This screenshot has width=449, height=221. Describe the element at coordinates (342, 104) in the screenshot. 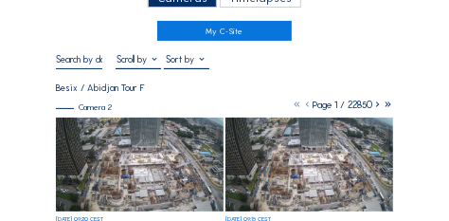

I see `span: Page 1 / 22850` at that location.